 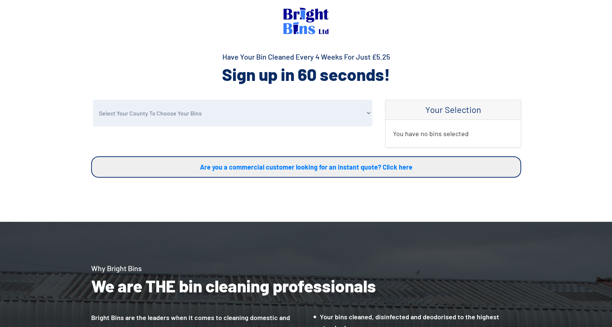 I want to click on h4: Have Your Bin Cleaned Every 4 Weeks For Just £5.25, so click(x=306, y=57).